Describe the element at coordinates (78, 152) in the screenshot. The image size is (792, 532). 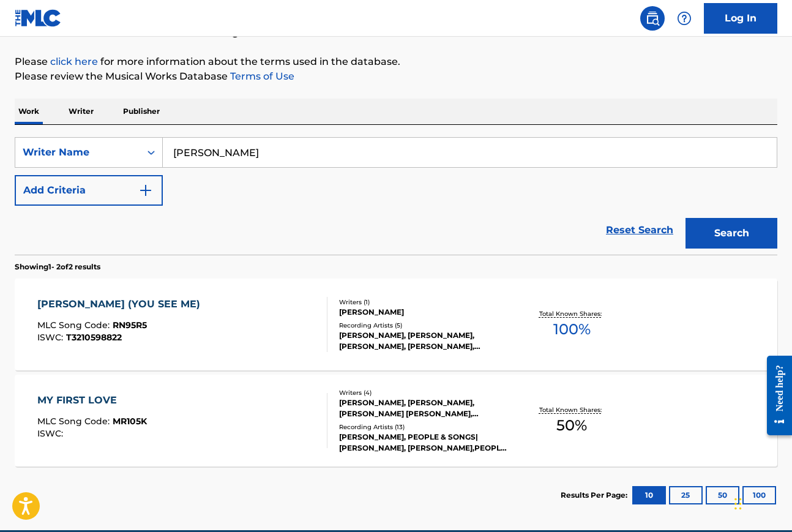
I see `div: Writer Name` at that location.